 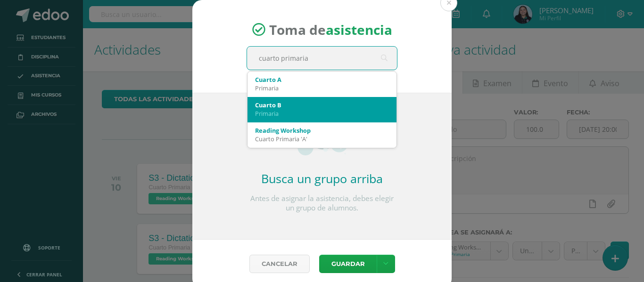 I want to click on input: Busca un grado o sección aquí..., so click(x=322, y=58).